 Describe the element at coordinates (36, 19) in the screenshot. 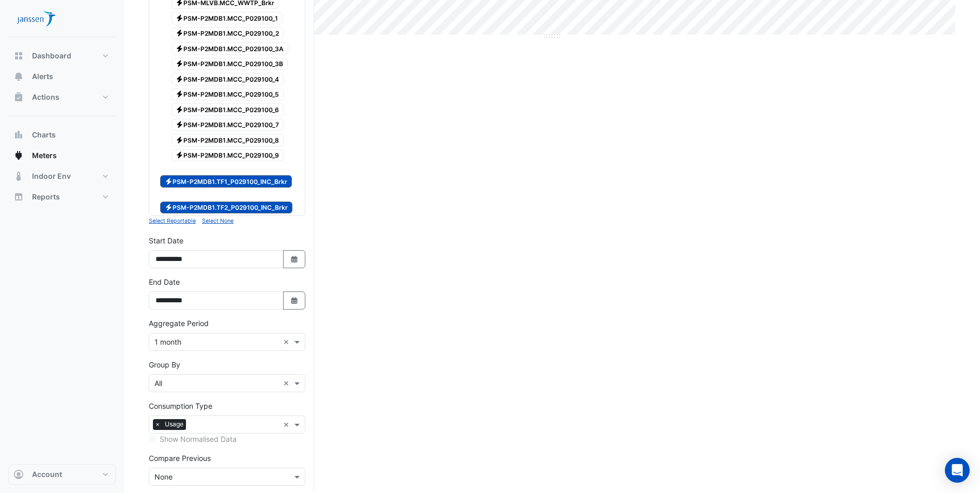

I see `img: Company Logo` at that location.